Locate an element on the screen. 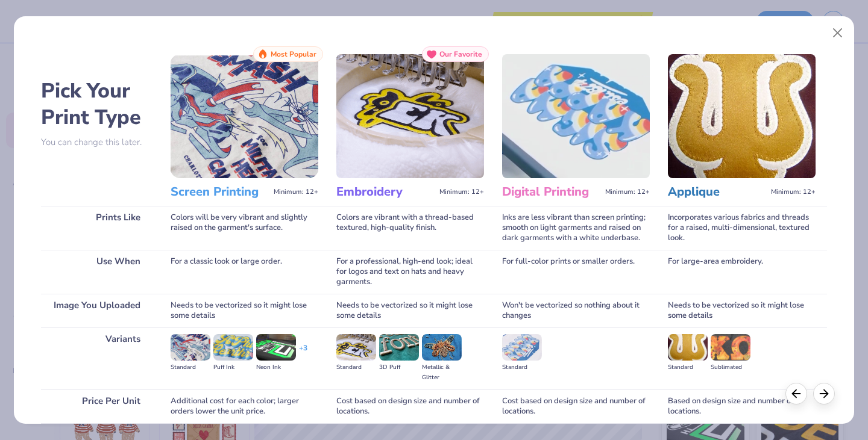 This screenshot has height=440, width=868. div: Image You Uploaded is located at coordinates (97, 311).